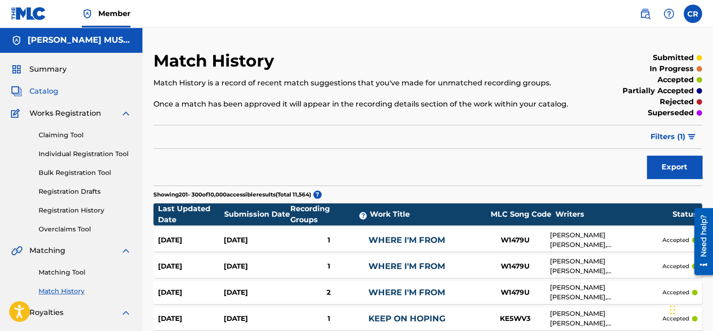  I want to click on span: Matching, so click(47, 251).